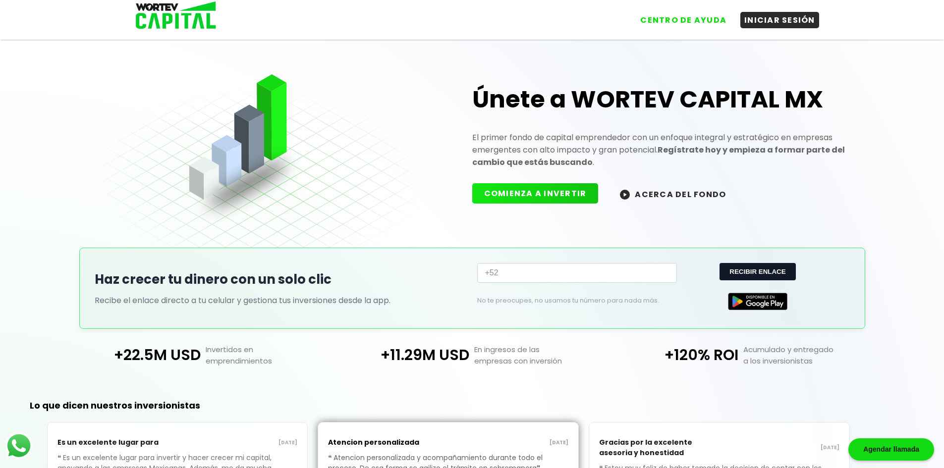 This screenshot has width=944, height=468. I want to click on a: COMIENZA A INVERTIR, so click(540, 193).